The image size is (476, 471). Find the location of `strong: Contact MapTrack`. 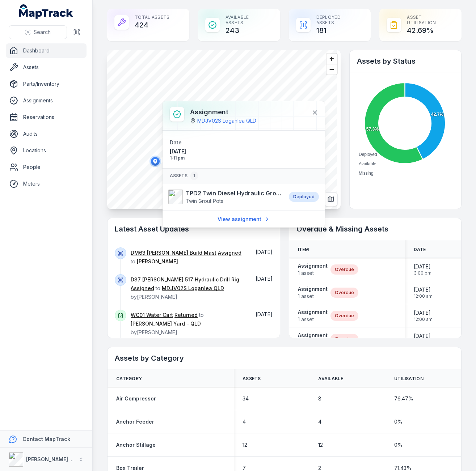

strong: Contact MapTrack is located at coordinates (47, 439).